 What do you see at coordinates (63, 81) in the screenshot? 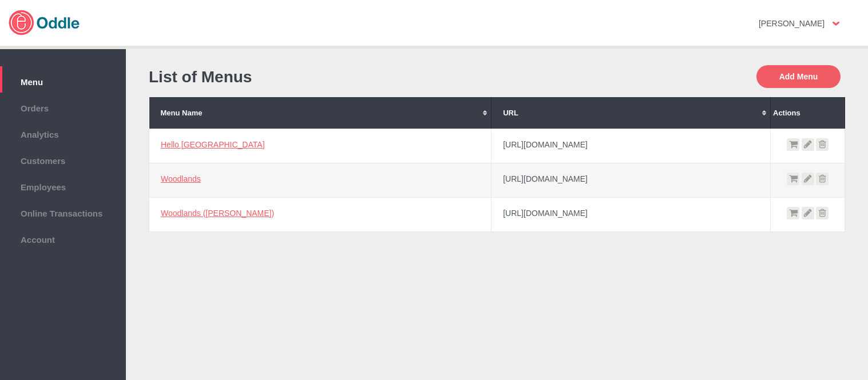
I see `span: Menu` at bounding box center [63, 81].